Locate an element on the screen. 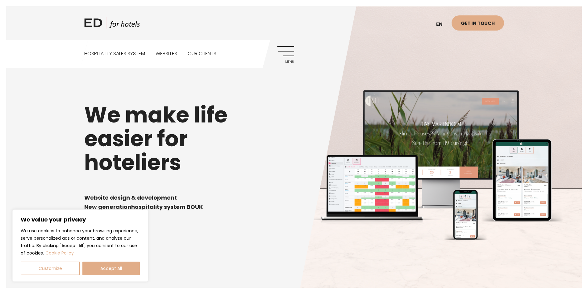 This screenshot has height=294, width=588. button: Accept All is located at coordinates (111, 268).